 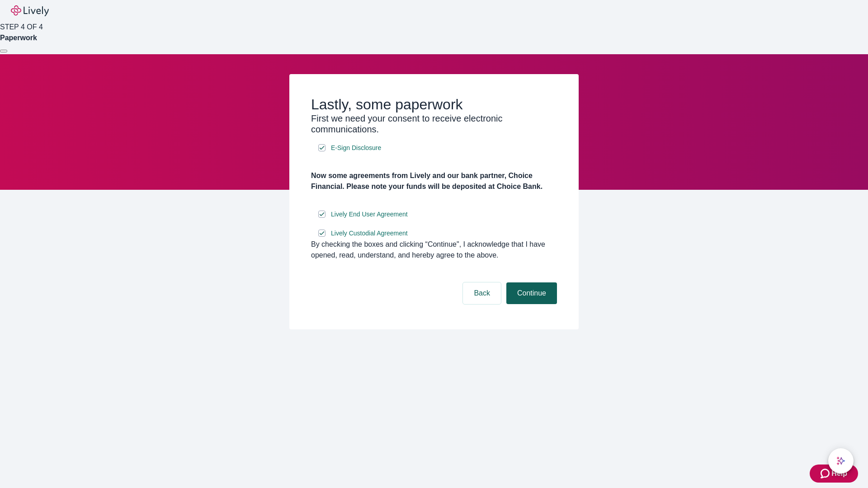 I want to click on span: Help, so click(x=839, y=473).